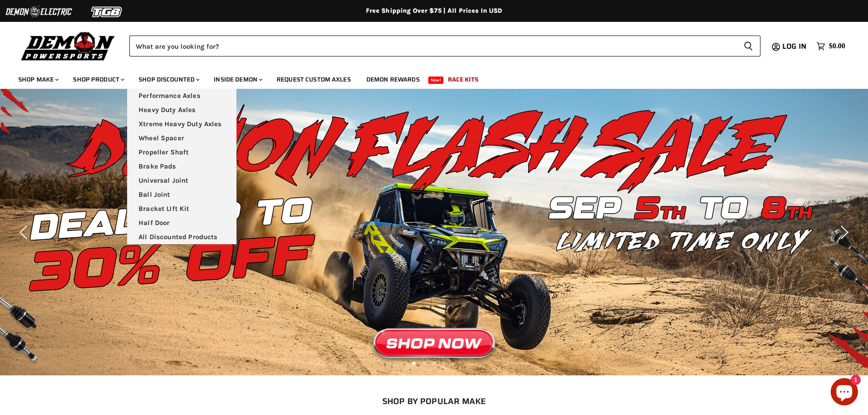  What do you see at coordinates (182, 138) in the screenshot?
I see `a: Wheel Spacer` at bounding box center [182, 138].